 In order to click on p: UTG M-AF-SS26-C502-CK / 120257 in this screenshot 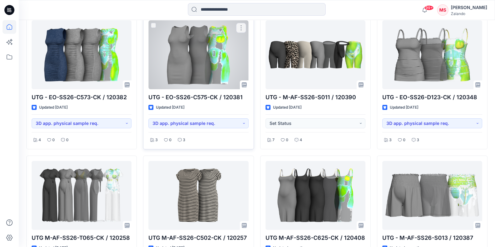, I will do `click(198, 238)`.